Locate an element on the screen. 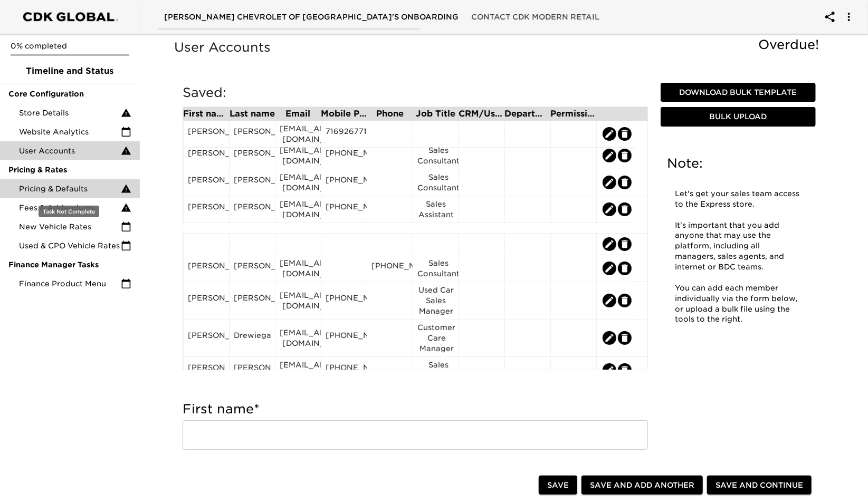 Image resolution: width=868 pixels, height=503 pixels. button: Download Bulk Template is located at coordinates (738, 93).